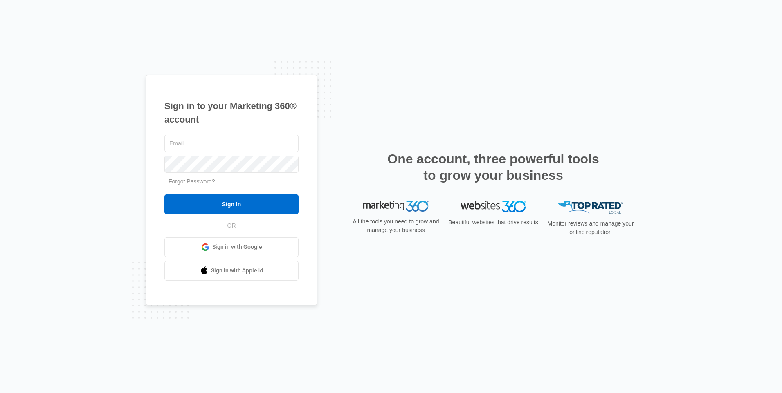 This screenshot has width=782, height=393. Describe the element at coordinates (493, 167) in the screenshot. I see `h2: One account, three powerful tools to grow your business` at that location.